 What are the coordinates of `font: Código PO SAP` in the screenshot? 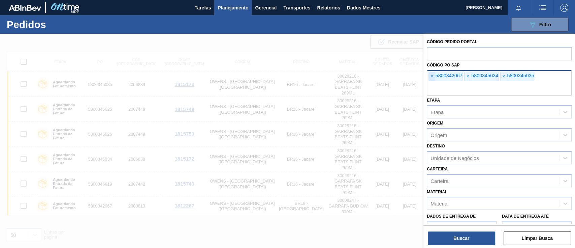 It's located at (443, 65).